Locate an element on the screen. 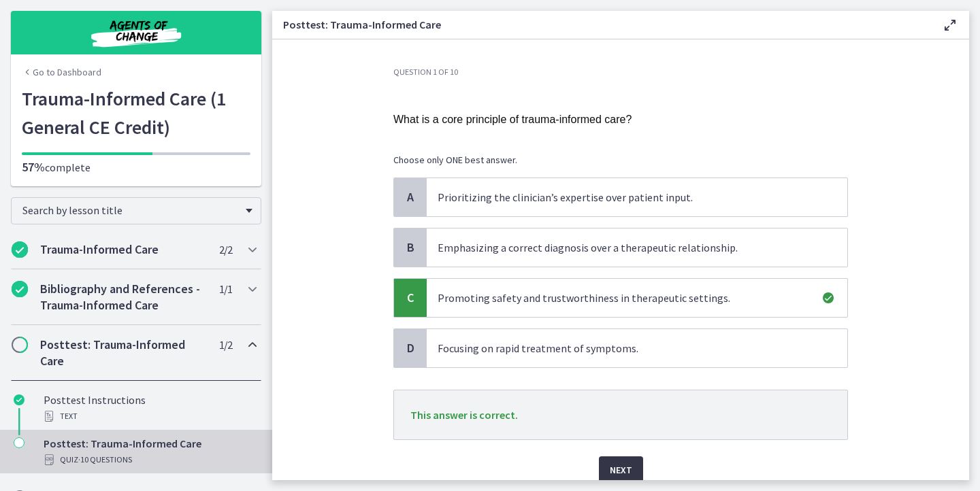 The height and width of the screenshot is (491, 980). h2: Trauma-Informed Care is located at coordinates (123, 249).